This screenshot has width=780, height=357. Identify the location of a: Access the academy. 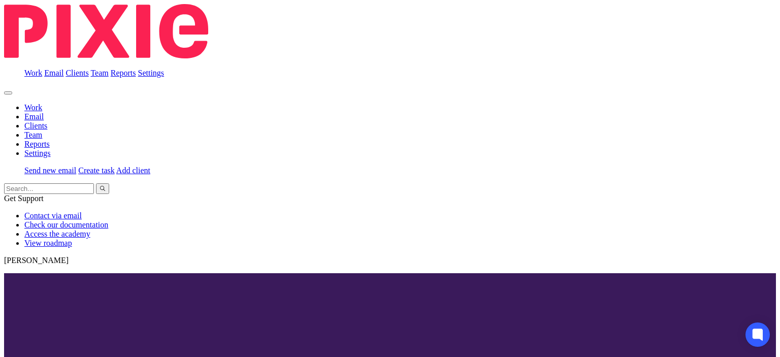
(57, 234).